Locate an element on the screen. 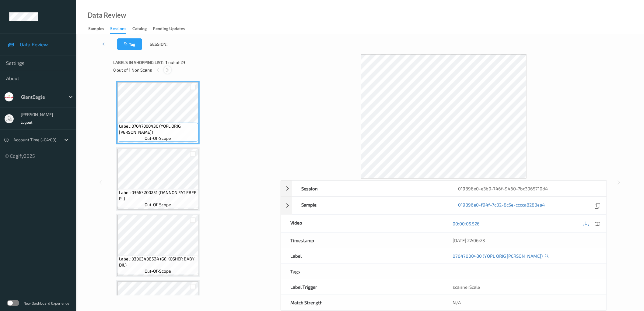  div: Match Strength is located at coordinates (362, 303).